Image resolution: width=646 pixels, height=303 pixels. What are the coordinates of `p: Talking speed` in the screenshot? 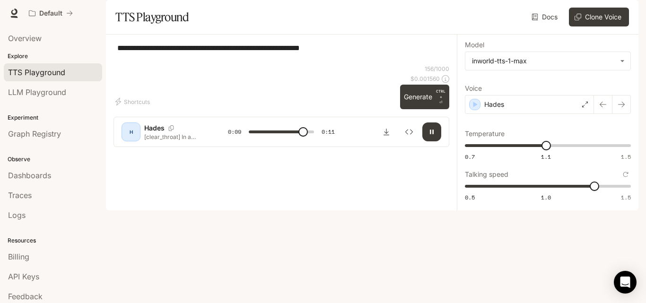 It's located at (487, 175).